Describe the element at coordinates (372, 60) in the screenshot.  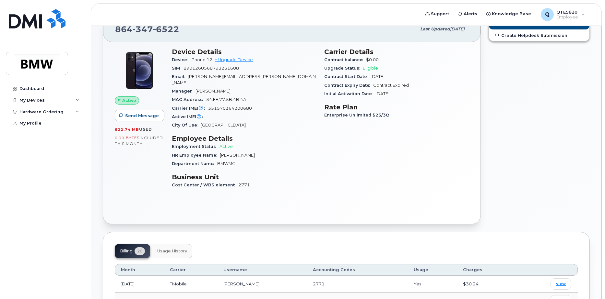
I see `span: $0.00` at that location.